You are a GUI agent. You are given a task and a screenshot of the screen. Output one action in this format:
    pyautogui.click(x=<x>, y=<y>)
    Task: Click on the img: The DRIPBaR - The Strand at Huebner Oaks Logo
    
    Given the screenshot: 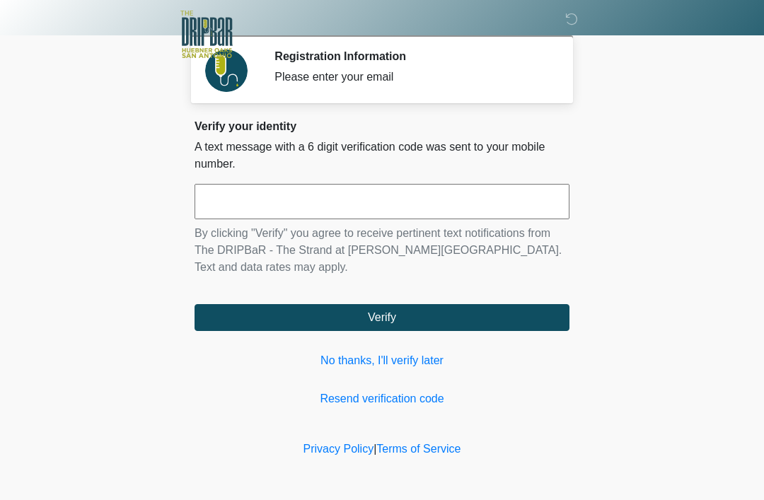 What is the action you would take?
    pyautogui.click(x=206, y=34)
    